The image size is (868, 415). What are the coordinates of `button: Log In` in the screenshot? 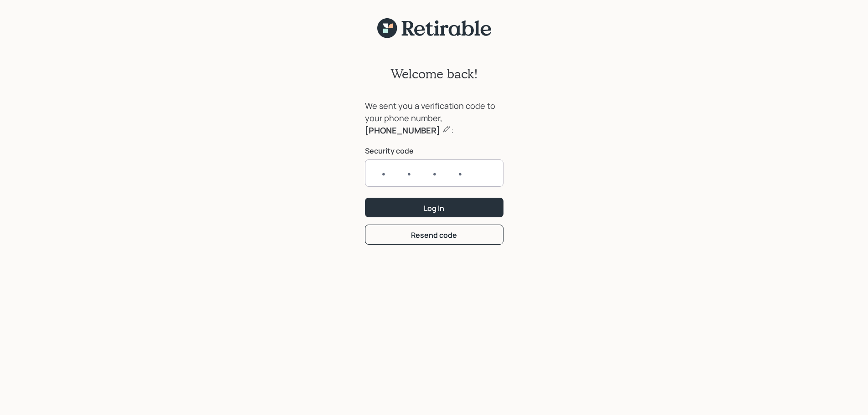 It's located at (434, 207).